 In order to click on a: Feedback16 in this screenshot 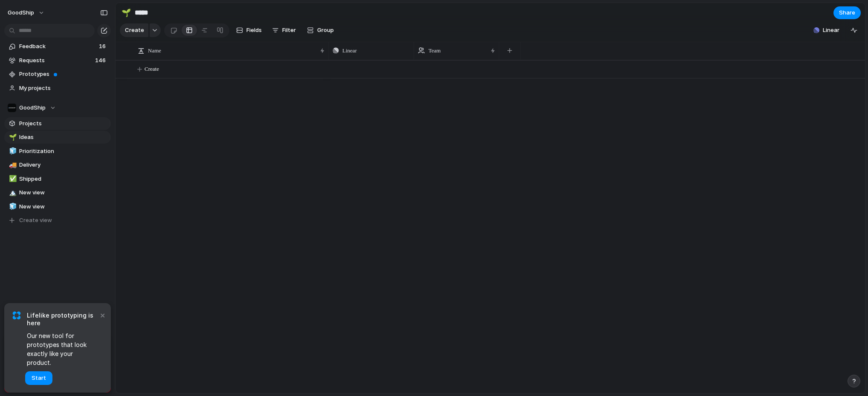, I will do `click(58, 46)`.